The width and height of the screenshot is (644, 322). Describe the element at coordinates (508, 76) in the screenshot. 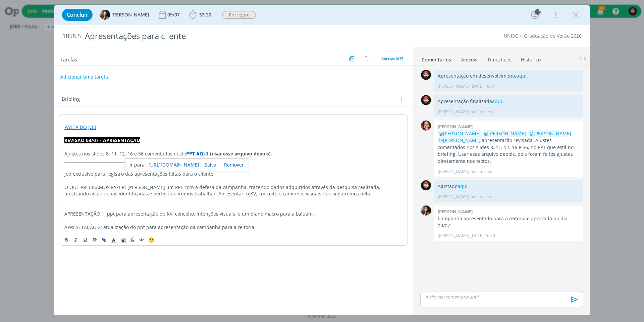

I see `p: Apresentação em desenvolvimento` at that location.